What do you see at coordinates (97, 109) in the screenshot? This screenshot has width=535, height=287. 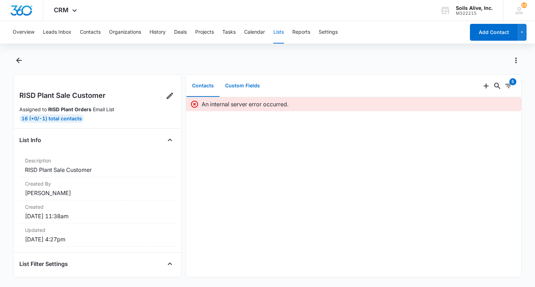 I see `p: Assigned to Email List` at bounding box center [97, 109].